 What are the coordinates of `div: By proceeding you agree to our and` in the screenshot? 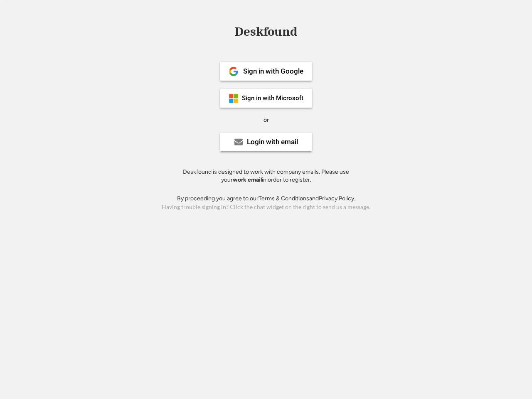 It's located at (266, 199).